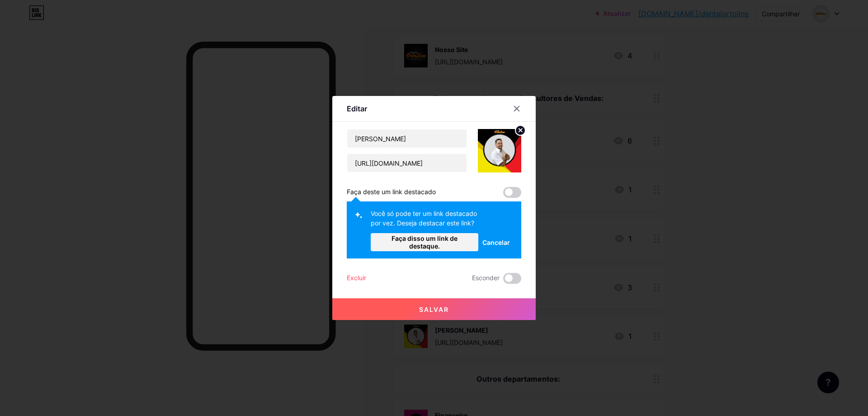 The height and width of the screenshot is (416, 868). I want to click on font: Faça disso um link de destaque., so click(425, 242).